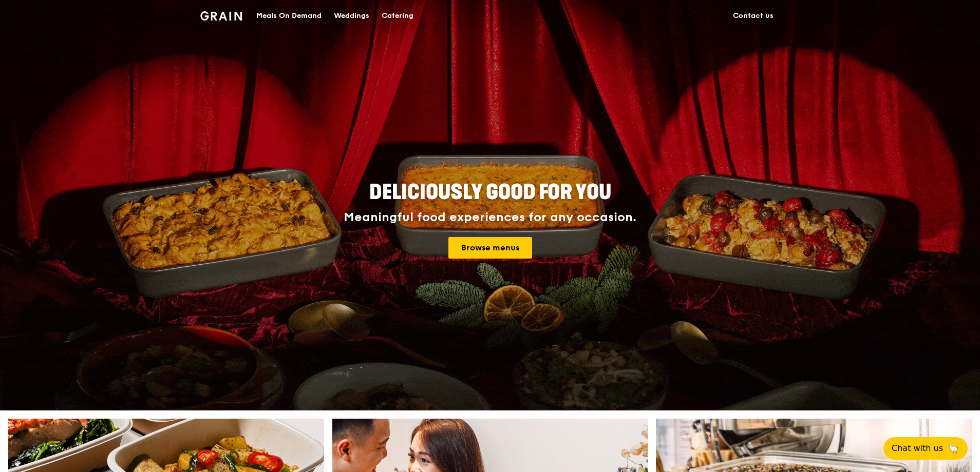 The image size is (980, 472). I want to click on a: Contact us, so click(753, 16).